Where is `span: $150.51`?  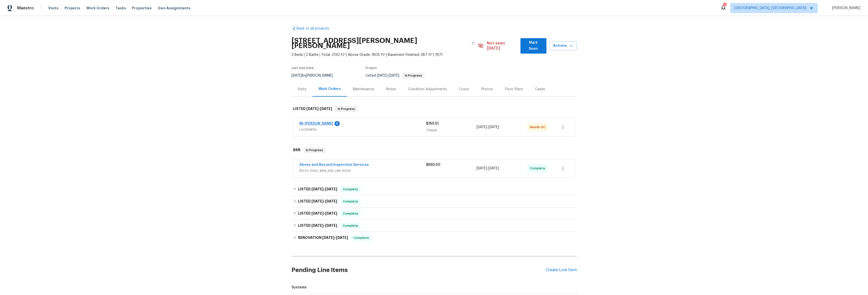 span: $150.51 is located at coordinates (432, 124).